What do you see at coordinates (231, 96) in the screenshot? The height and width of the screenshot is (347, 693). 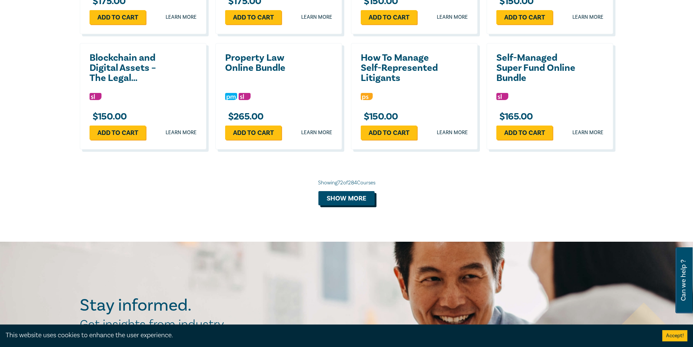 I see `img: Practice Management & Business Skills` at bounding box center [231, 96].